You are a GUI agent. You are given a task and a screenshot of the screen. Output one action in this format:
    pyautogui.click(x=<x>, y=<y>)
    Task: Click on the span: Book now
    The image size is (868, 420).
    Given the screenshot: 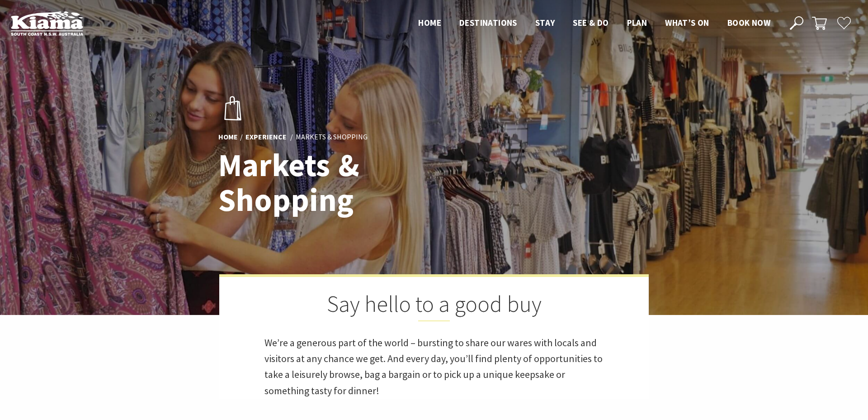 What is the action you would take?
    pyautogui.click(x=748, y=23)
    